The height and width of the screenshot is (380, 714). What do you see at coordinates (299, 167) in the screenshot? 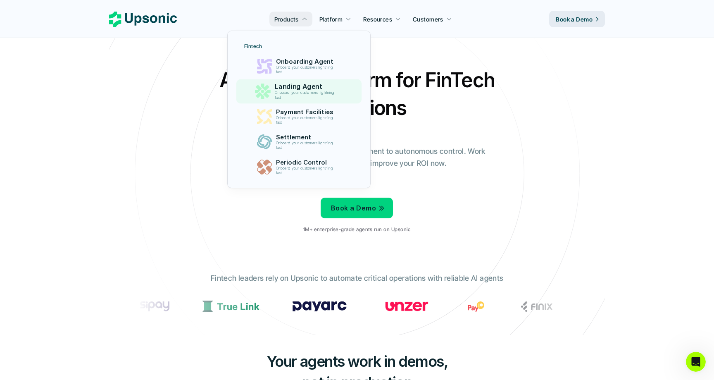
I see `a: Periodic ControlOnboard your customers lightning fast` at bounding box center [299, 167].